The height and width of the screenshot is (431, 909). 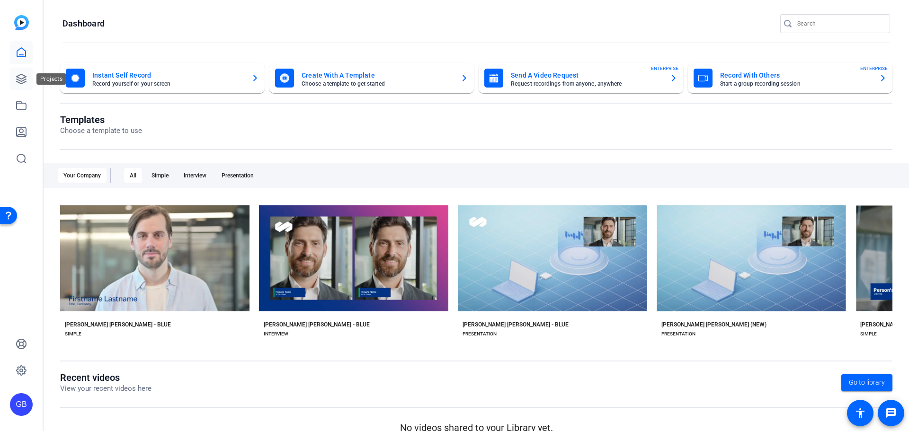 I want to click on div: Your Company, so click(x=82, y=176).